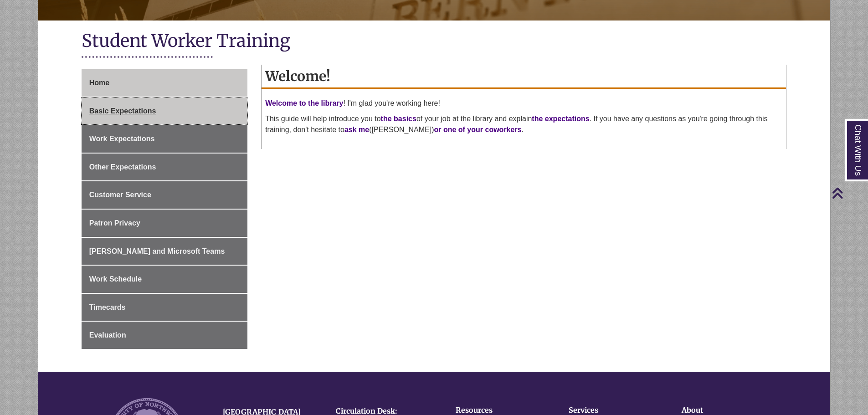 The image size is (868, 415). I want to click on h1: Student Worker Training, so click(434, 41).